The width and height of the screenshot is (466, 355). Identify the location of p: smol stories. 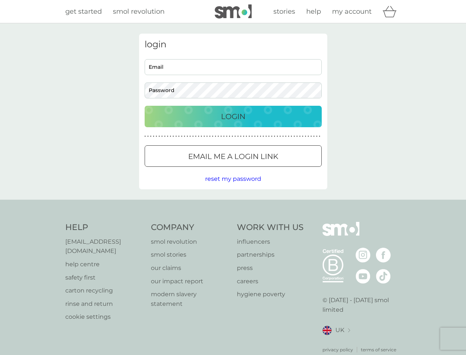
(190, 254).